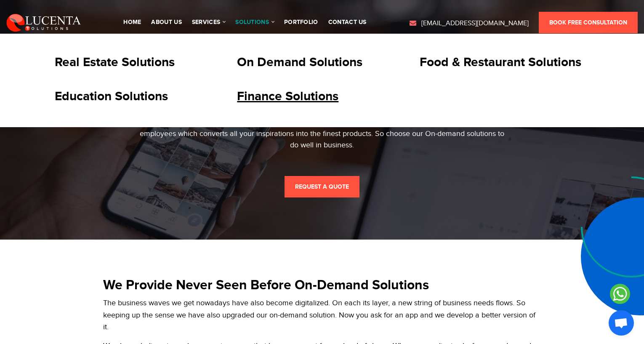  Describe the element at coordinates (501, 62) in the screenshot. I see `a: Food & Restaurant Solutions` at that location.